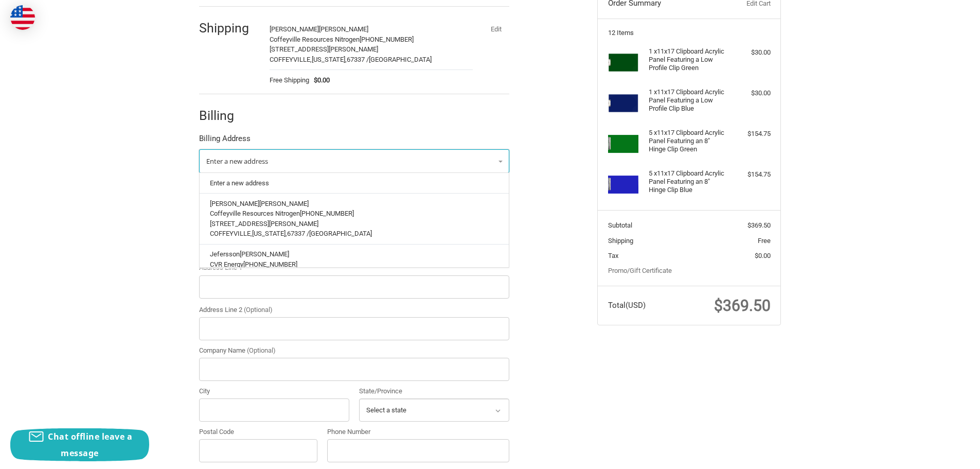  Describe the element at coordinates (229, 28) in the screenshot. I see `h2: Shipping` at that location.